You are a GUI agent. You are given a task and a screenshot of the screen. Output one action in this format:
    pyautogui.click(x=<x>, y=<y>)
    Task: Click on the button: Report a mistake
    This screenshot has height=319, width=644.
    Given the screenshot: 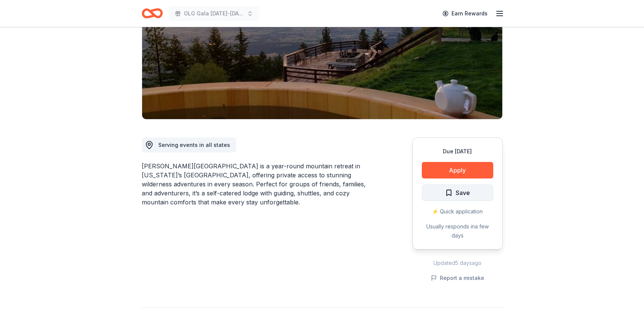 What is the action you would take?
    pyautogui.click(x=458, y=278)
    